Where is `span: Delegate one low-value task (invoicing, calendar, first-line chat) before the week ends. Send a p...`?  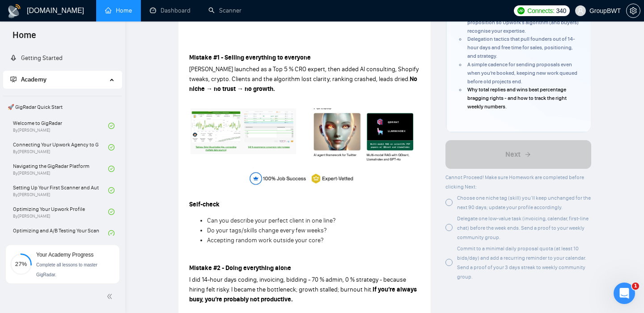
span: Delegate one low-value task (invoicing, calendar, first-line chat) before the week ends. Send a p... is located at coordinates (523, 228).